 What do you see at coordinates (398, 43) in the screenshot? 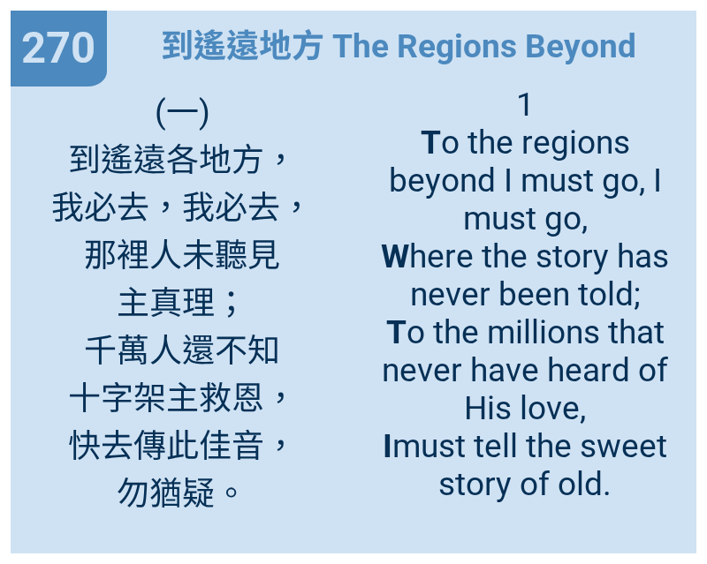
I see `span: 到遙遠地方 The Regions Beyond` at bounding box center [398, 43].